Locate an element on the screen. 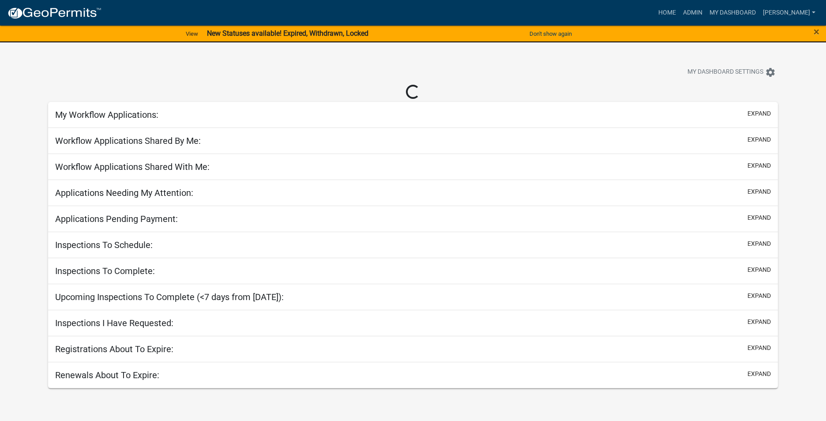  h5: Inspections I Have Requested: is located at coordinates (114, 323).